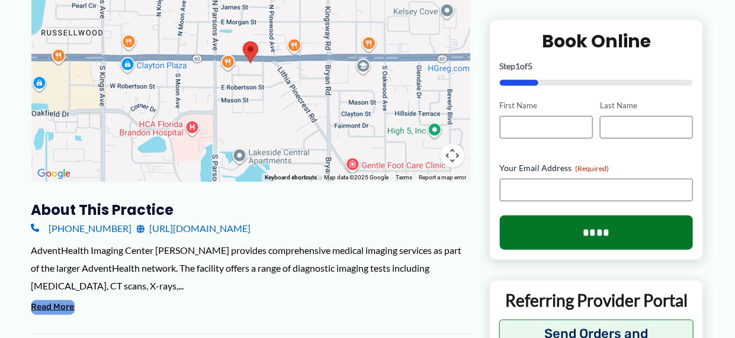 Image resolution: width=735 pixels, height=338 pixels. I want to click on img: Google, so click(54, 174).